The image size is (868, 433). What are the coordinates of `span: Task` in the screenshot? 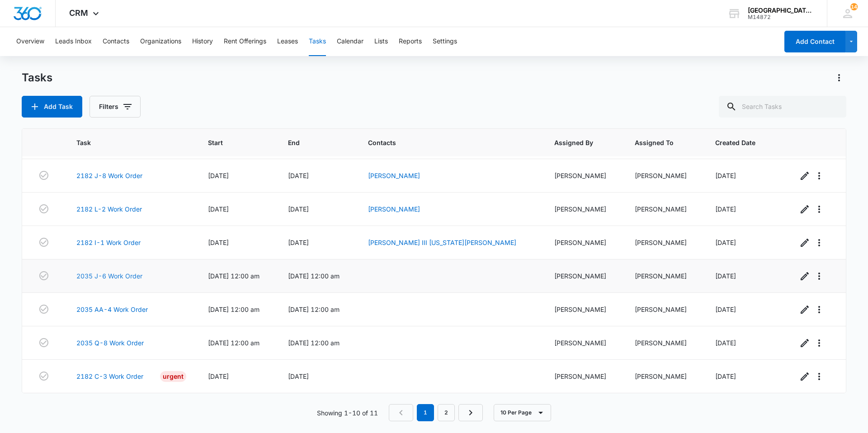 It's located at (124, 143).